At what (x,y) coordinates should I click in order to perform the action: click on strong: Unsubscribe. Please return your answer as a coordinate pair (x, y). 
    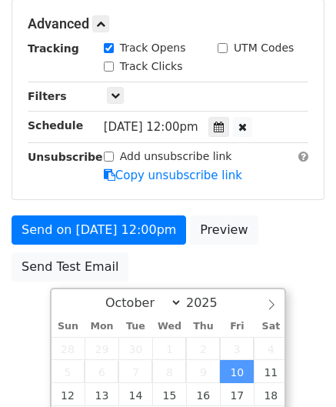
    Looking at the image, I should click on (65, 157).